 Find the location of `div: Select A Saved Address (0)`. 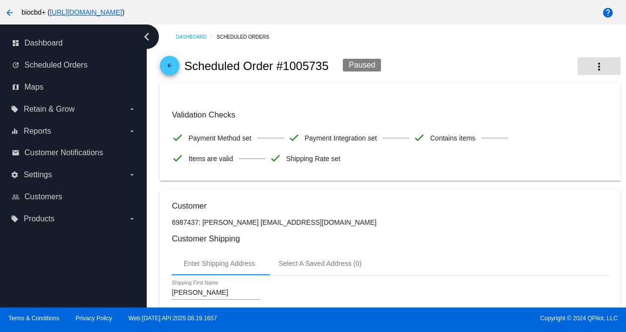

div: Select A Saved Address (0) is located at coordinates (320, 263).